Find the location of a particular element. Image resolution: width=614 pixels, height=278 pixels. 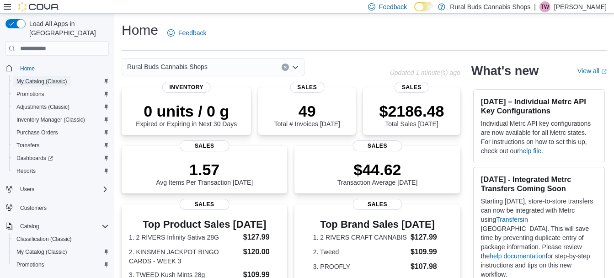

a: View allExternal link is located at coordinates (592, 71).